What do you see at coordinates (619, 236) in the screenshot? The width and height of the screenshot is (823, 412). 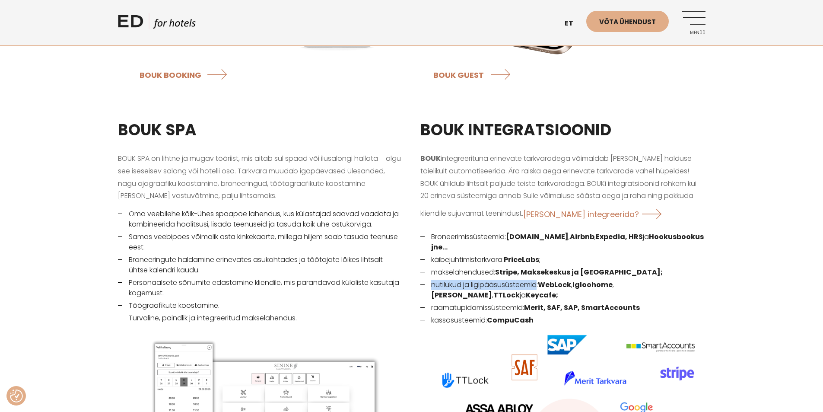 I see `strong: Expedia, HRS` at bounding box center [619, 236].